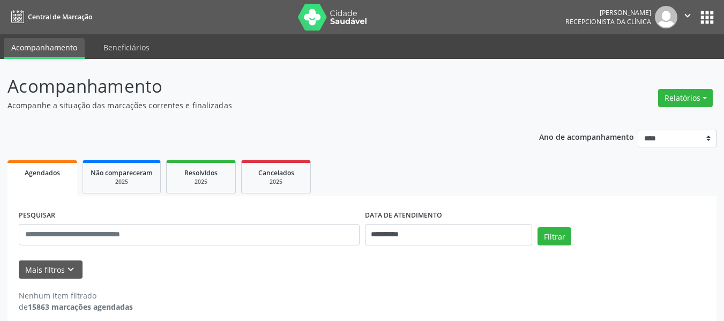  I want to click on a: Central de Marcação, so click(50, 17).